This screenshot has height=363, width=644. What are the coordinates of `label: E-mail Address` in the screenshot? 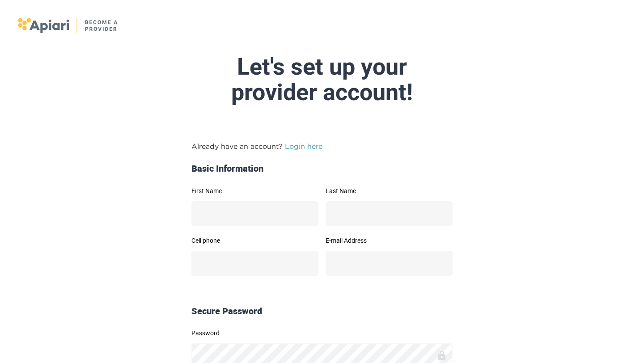 It's located at (389, 240).